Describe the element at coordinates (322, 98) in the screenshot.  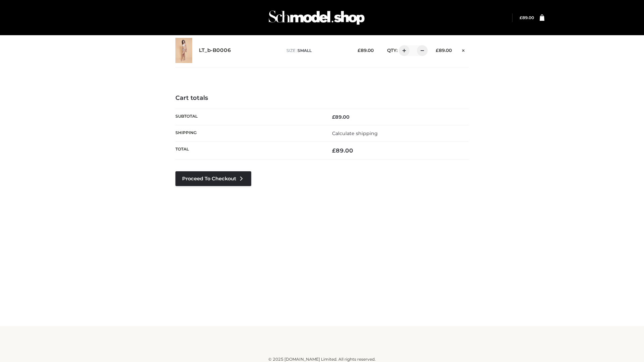
I see `h4: Cart totals` at that location.